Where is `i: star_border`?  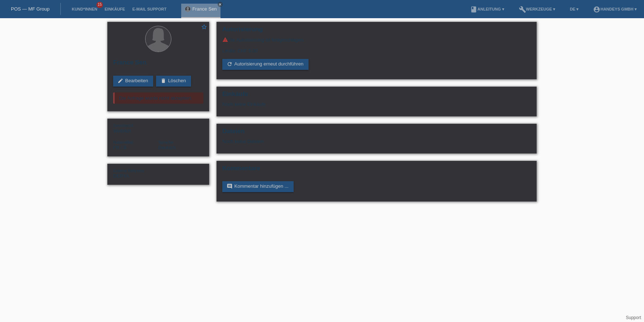
i: star_border is located at coordinates (204, 27).